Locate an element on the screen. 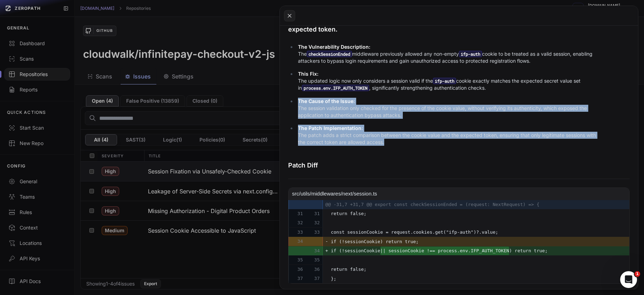  p: The patch adds a strict comparison between the cookie value and the expected token, ensuring that... is located at coordinates (450, 135).